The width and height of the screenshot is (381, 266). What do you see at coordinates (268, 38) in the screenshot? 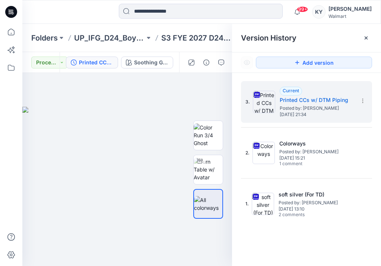
I see `span: Version History` at bounding box center [268, 38].